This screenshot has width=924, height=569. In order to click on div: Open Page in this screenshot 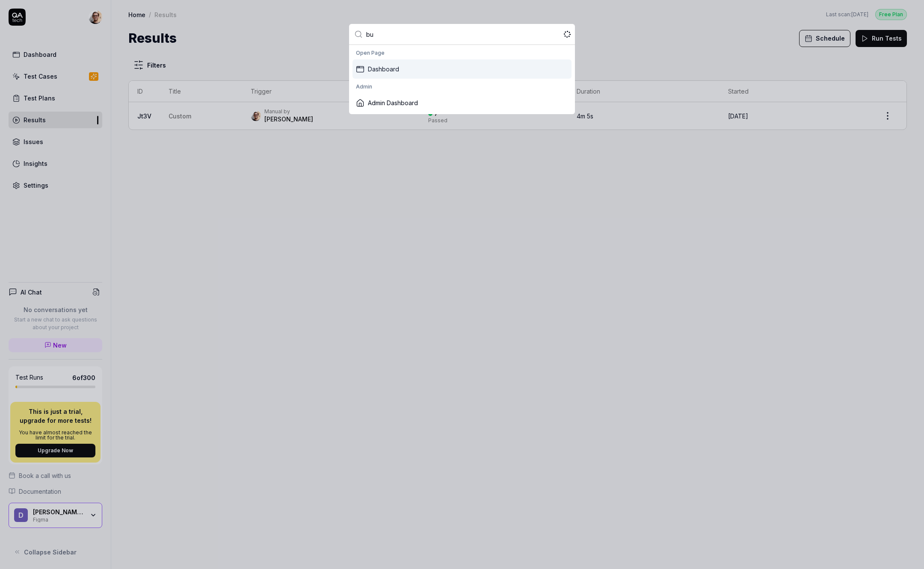, I will do `click(462, 53)`.